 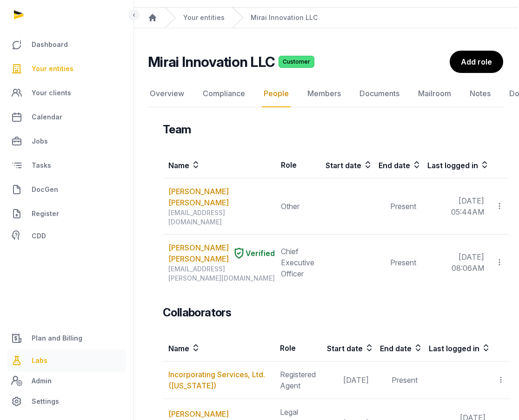 What do you see at coordinates (297, 62) in the screenshot?
I see `span: Customer` at bounding box center [297, 62].